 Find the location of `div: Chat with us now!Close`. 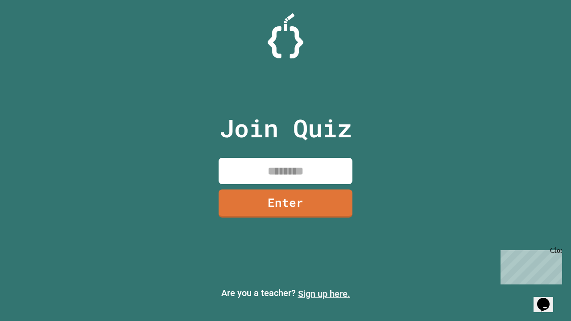

div: Chat with us now!Close is located at coordinates (33, 30).